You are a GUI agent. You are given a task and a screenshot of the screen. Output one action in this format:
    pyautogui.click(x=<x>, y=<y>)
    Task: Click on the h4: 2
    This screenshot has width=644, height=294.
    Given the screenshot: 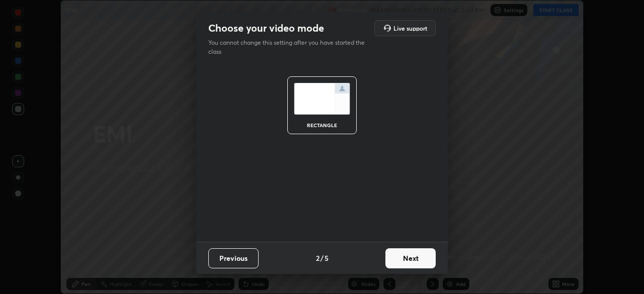 What is the action you would take?
    pyautogui.click(x=318, y=258)
    